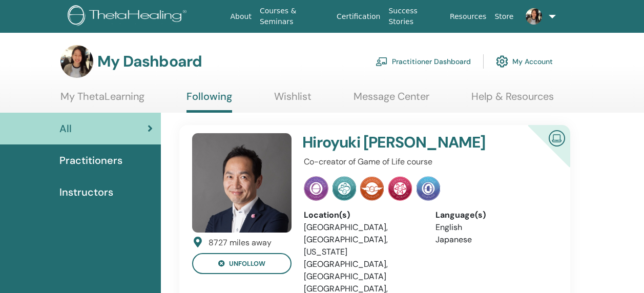 This screenshot has height=293, width=644. I want to click on a: Practitioner Dashboard, so click(423, 61).